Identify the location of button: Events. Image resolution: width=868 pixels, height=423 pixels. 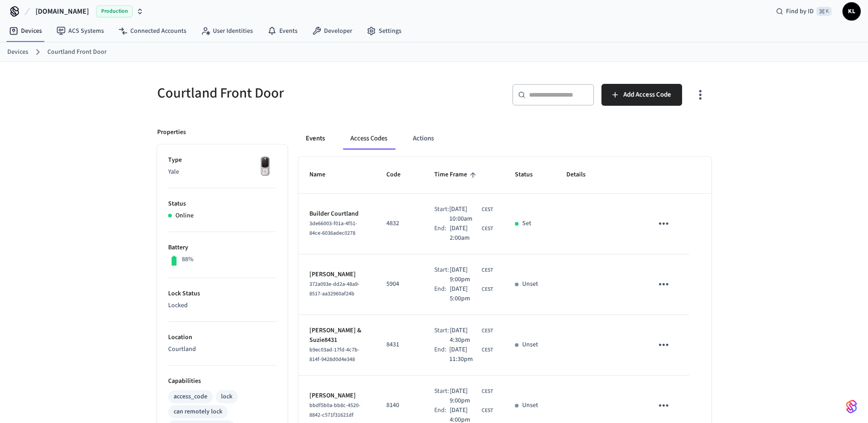
(316, 139).